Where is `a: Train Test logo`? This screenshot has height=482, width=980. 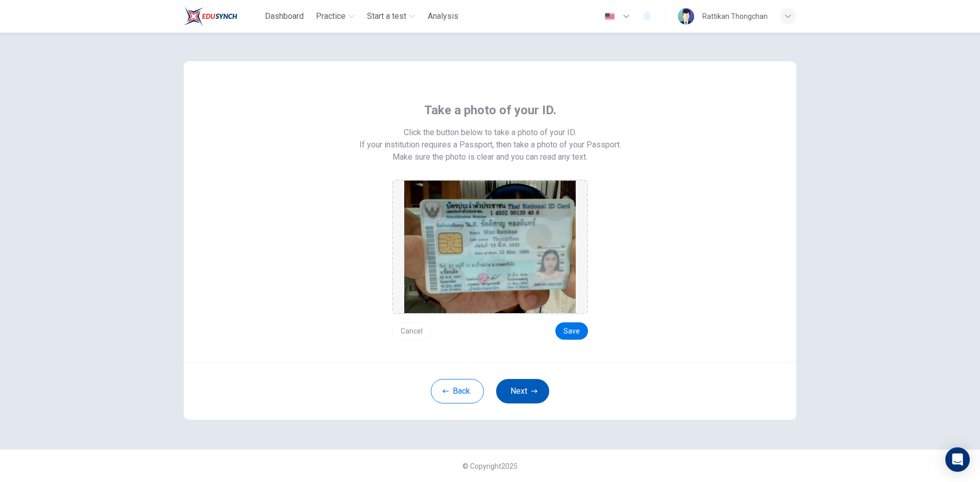 a: Train Test logo is located at coordinates (222, 16).